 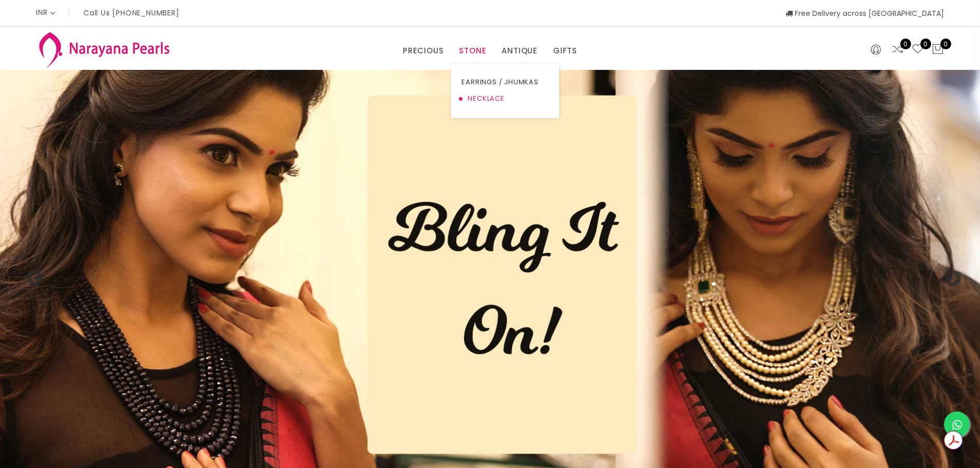 What do you see at coordinates (505, 98) in the screenshot?
I see `a: NECKLACE` at bounding box center [505, 98].